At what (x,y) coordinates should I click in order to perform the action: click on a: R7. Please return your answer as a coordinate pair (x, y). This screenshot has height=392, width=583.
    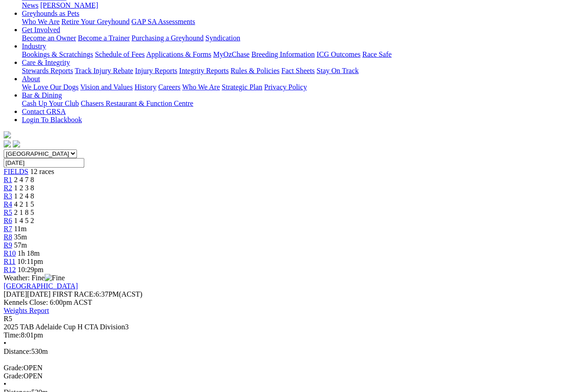
    Looking at the image, I should click on (8, 229).